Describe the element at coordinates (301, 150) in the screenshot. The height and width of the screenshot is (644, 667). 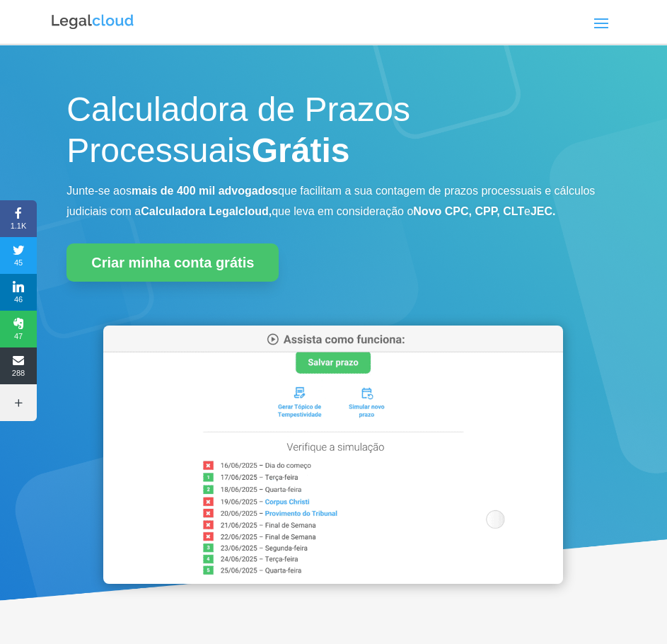
I see `strong: Grátis` at that location.